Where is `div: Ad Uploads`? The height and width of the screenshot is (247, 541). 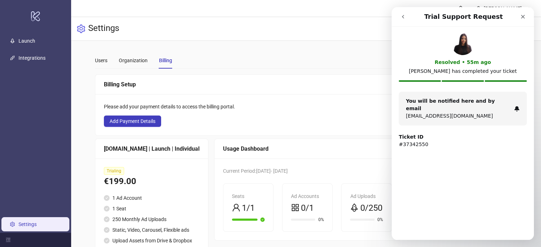 div: Ad Uploads is located at coordinates (366, 196).